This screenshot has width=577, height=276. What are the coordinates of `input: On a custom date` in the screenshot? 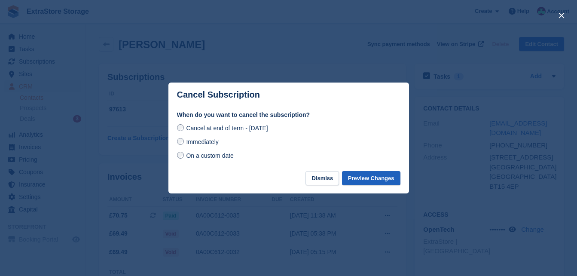 It's located at (180, 155).